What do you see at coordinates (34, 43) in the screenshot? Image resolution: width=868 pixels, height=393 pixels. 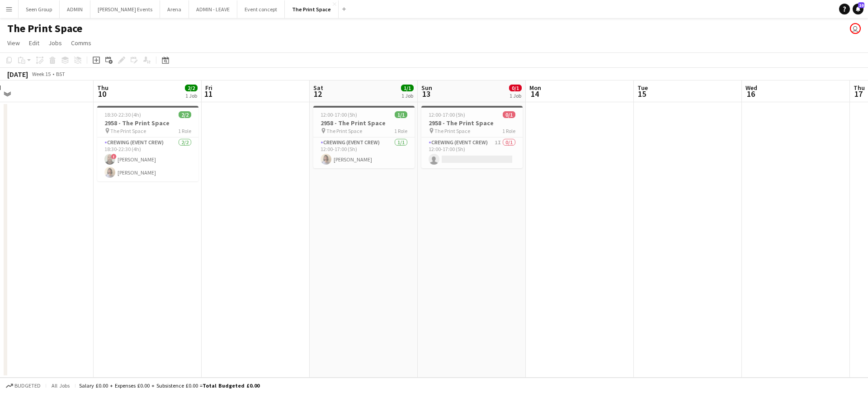 I see `span: Edit` at bounding box center [34, 43].